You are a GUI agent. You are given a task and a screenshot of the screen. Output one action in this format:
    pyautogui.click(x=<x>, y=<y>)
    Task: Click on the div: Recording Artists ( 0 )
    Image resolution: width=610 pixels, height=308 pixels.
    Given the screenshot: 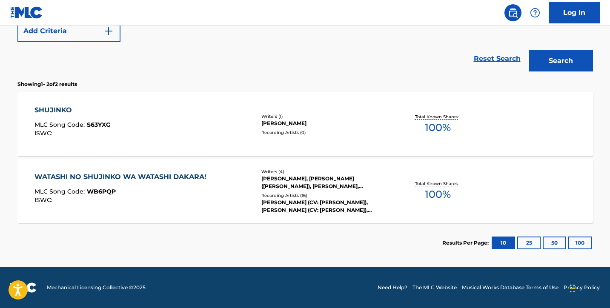 What is the action you would take?
    pyautogui.click(x=326, y=132)
    